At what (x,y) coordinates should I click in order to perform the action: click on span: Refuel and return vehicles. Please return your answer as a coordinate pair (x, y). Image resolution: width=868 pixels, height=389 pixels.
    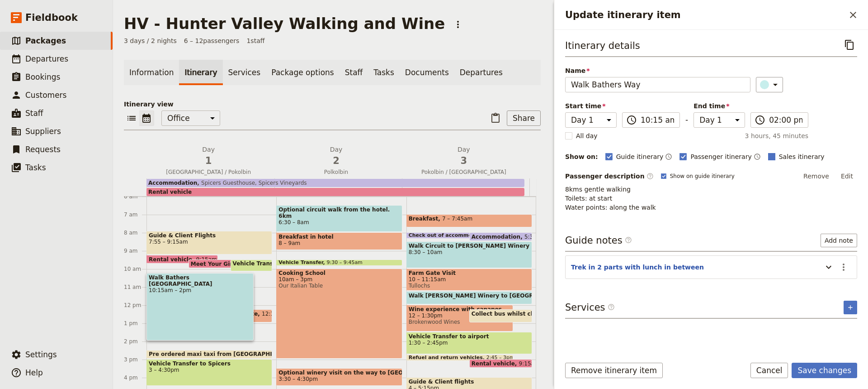
    Looking at the image, I should click on (447, 358).